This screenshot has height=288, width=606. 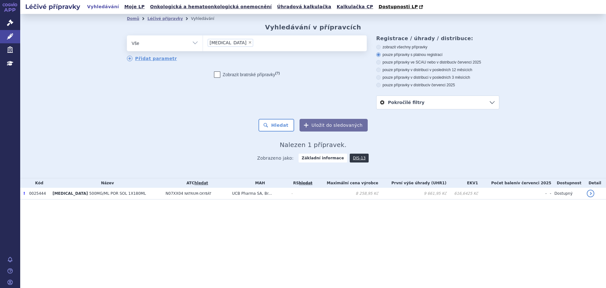 What do you see at coordinates (334, 125) in the screenshot?
I see `button: Uložit do sledovaných` at bounding box center [334, 125].